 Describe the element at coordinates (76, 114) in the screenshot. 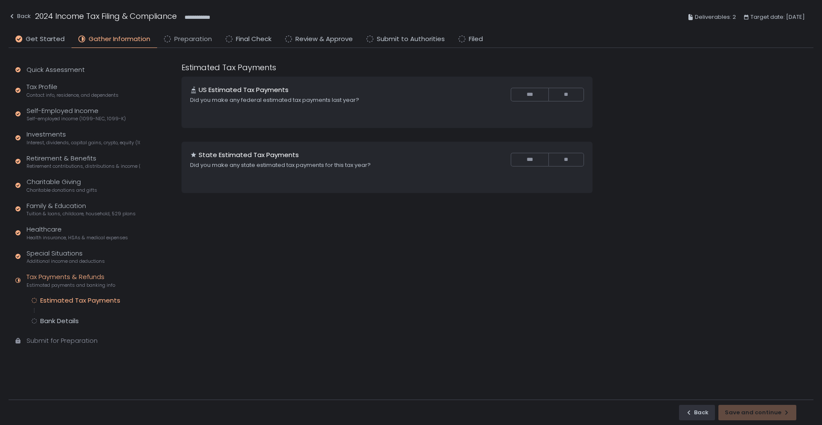

I see `div: Self-Employed Income` at that location.